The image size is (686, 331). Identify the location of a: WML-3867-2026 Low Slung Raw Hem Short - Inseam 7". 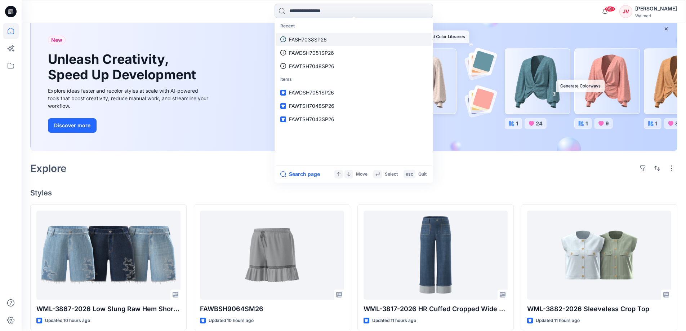
(108, 255).